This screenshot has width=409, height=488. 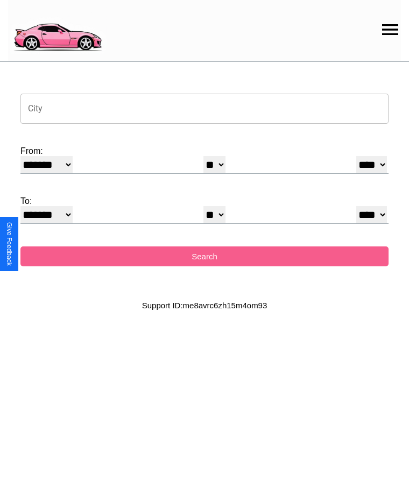 I want to click on p: Support ID: me8avrc6zh15m4om93, so click(x=204, y=305).